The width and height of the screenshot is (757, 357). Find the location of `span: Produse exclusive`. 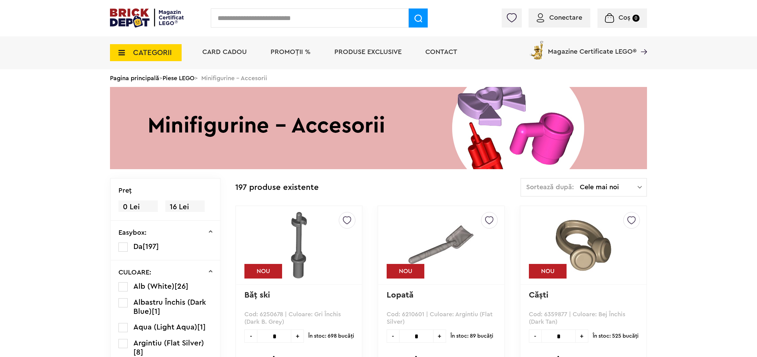

span: Produse exclusive is located at coordinates (368, 52).